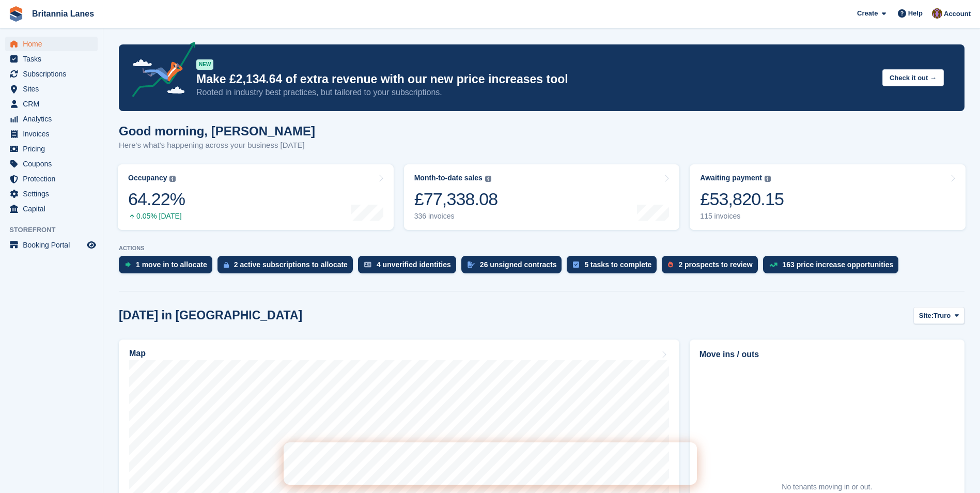  Describe the element at coordinates (535, 93) in the screenshot. I see `p: Rooted in industry best practices, but tailored to your subscriptions.` at that location.